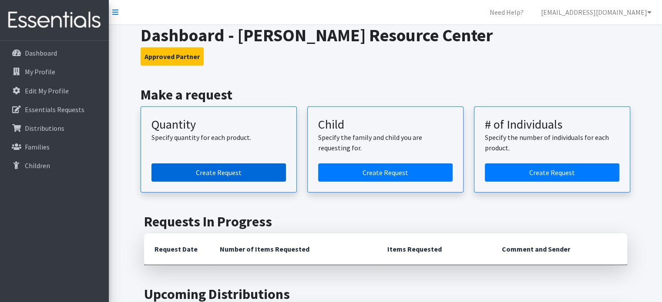 The image size is (662, 302). Describe the element at coordinates (506, 12) in the screenshot. I see `a: Need Help?` at that location.